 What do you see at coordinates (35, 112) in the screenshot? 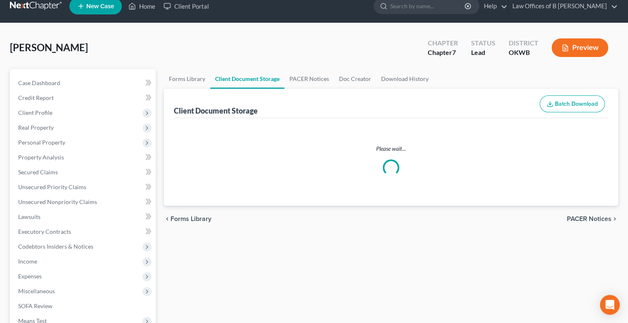
I see `span: Client Profile` at bounding box center [35, 112].